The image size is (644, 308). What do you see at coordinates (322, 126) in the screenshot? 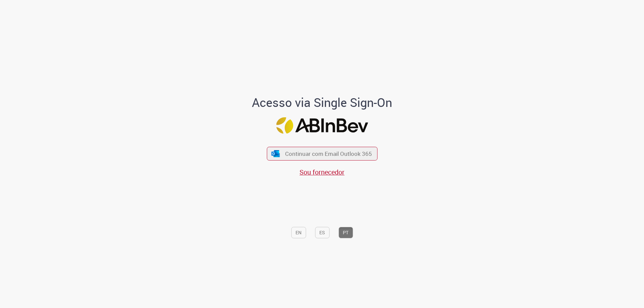
I see `img: Logo ABInBev` at bounding box center [322, 126].